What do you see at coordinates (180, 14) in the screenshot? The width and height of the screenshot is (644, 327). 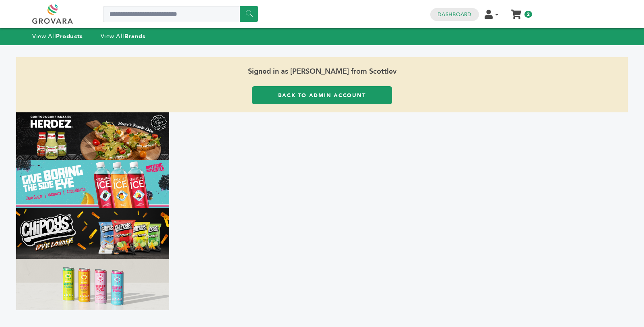 I see `input: Search a product or brand...` at bounding box center [180, 14].